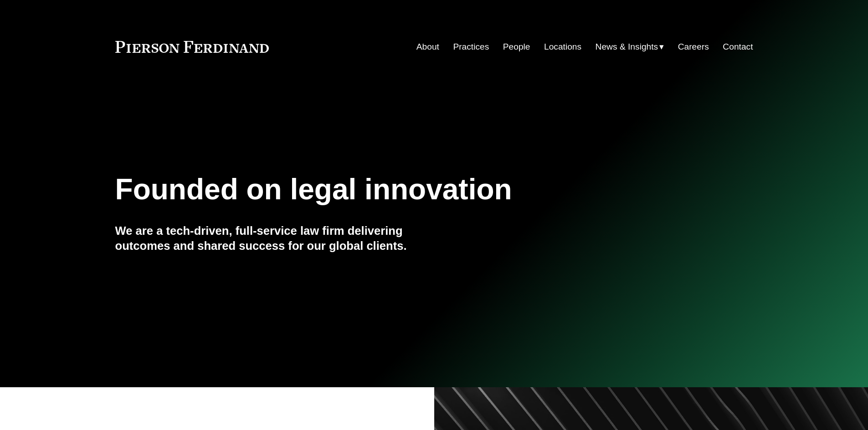  Describe the element at coordinates (693, 47) in the screenshot. I see `a: Careers` at that location.